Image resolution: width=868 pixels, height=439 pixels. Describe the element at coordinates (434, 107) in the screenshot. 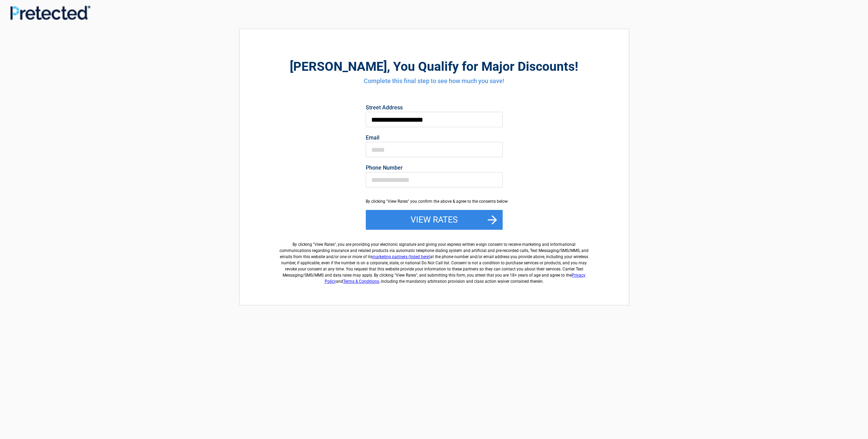

I see `label: Street Address` at that location.